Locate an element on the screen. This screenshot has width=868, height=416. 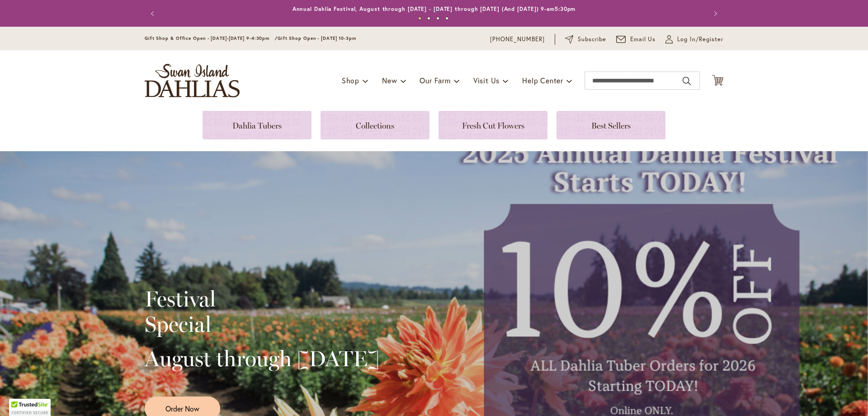
a: Email Us is located at coordinates (636, 39).